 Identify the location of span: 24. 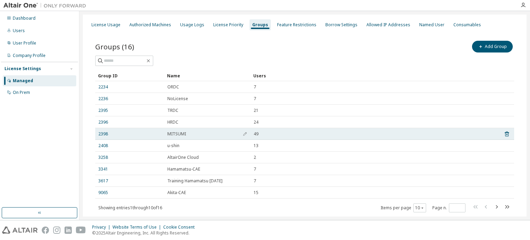
(256, 122).